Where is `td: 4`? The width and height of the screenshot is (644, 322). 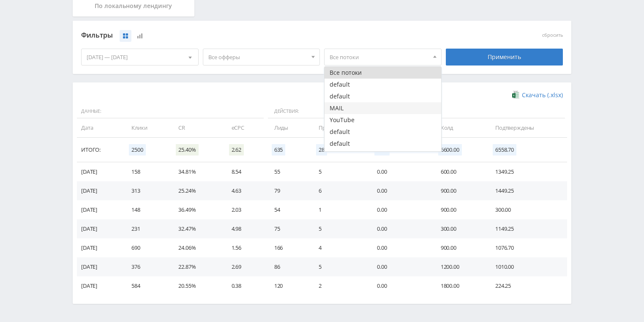
td: 4 is located at coordinates (339, 247).